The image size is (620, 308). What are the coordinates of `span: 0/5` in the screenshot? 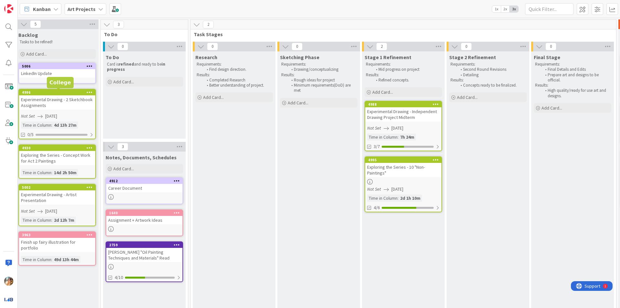 It's located at (30, 134).